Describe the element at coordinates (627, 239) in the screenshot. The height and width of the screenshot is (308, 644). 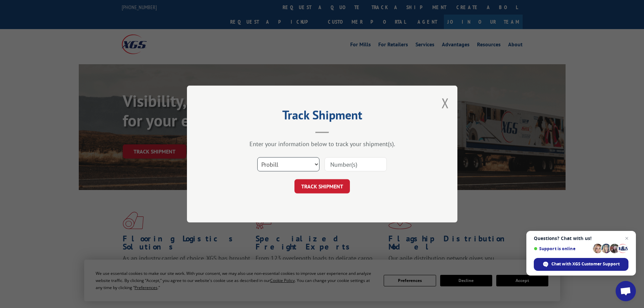
I see `span: Close chat` at that location.